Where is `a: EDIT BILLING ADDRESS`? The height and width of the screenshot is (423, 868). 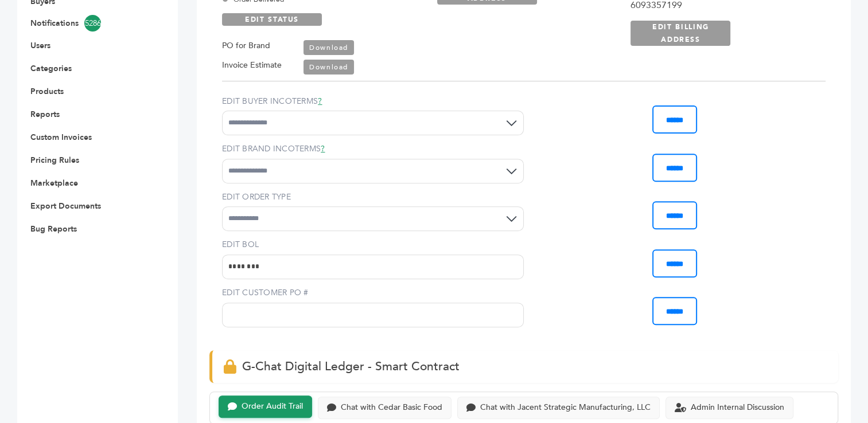
a: EDIT BILLING ADDRESS is located at coordinates (680, 33).